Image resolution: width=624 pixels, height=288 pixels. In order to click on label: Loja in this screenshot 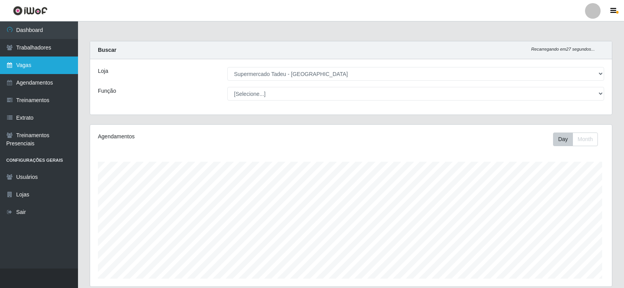, I will do `click(103, 71)`.